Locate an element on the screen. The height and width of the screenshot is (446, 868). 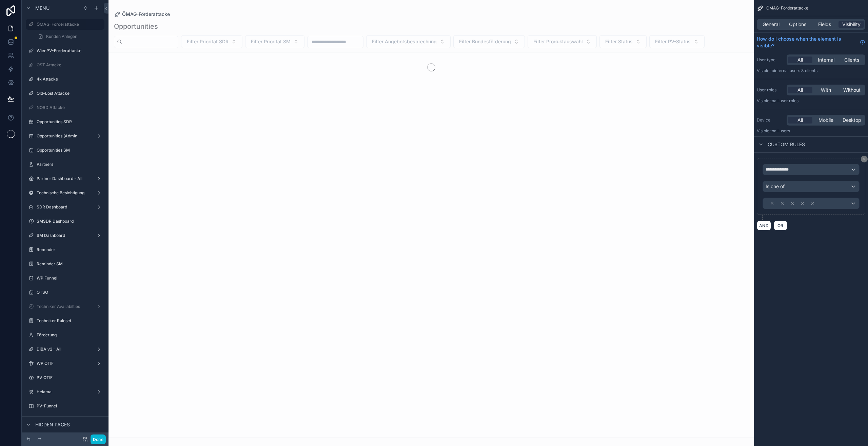
span: Clients is located at coordinates (852, 60).